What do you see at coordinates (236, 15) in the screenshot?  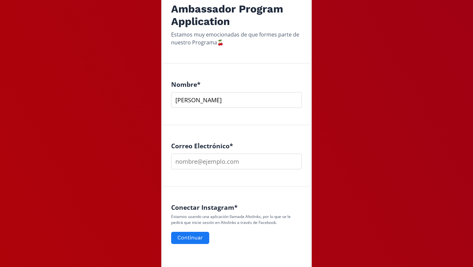 I see `h2: Ambassador Program Application` at bounding box center [236, 15].